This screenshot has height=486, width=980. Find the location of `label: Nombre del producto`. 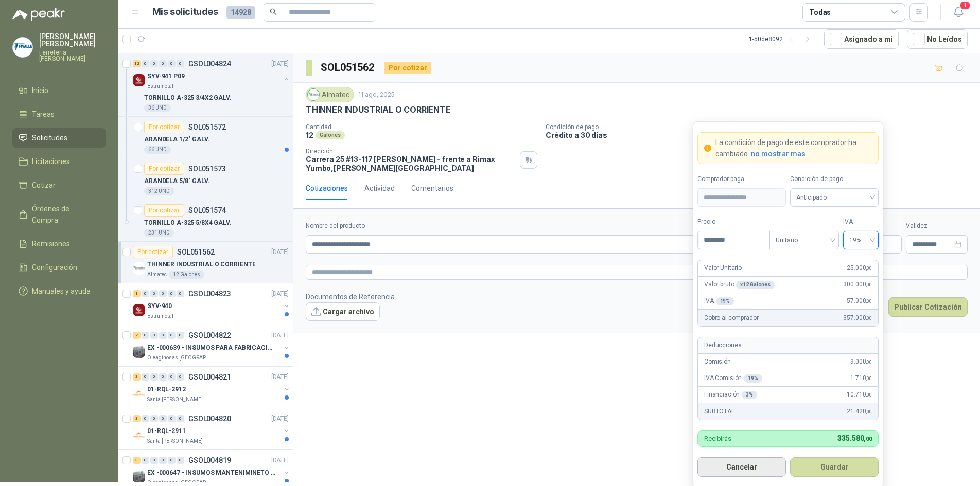

label: Nombre del producto is located at coordinates (532, 226).